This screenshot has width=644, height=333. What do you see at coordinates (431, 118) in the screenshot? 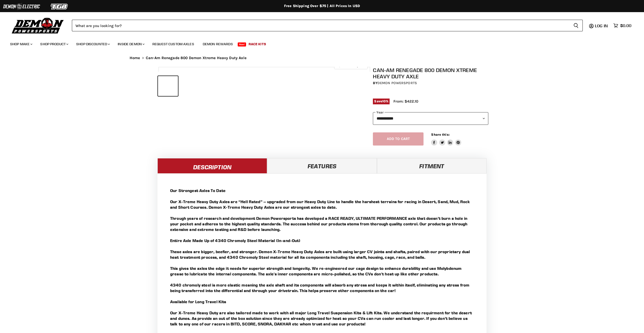
I see `select: year` at bounding box center [431, 118].